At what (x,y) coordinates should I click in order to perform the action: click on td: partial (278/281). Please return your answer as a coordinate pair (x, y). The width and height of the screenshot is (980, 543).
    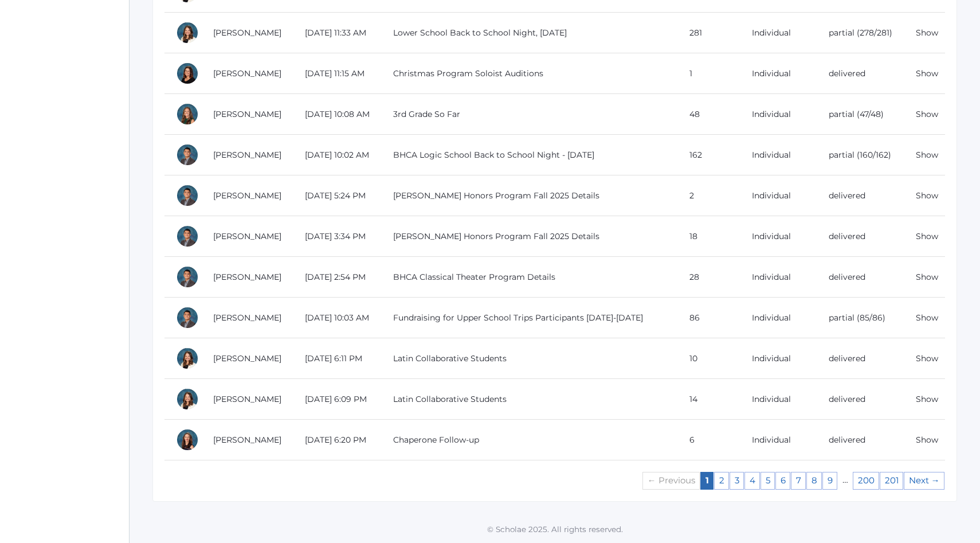
    Looking at the image, I should click on (861, 33).